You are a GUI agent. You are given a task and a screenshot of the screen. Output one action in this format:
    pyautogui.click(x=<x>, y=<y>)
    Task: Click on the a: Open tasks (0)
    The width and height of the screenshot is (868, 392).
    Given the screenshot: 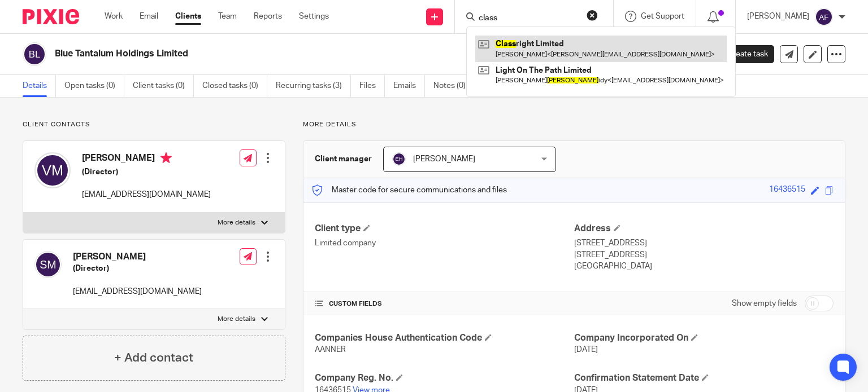 What is the action you would take?
    pyautogui.click(x=94, y=85)
    